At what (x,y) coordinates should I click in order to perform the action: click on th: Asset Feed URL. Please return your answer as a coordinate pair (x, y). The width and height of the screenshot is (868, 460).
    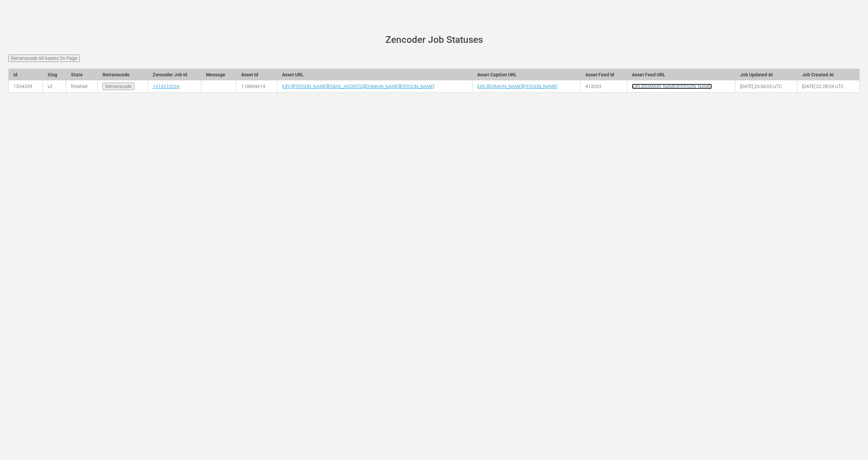
    Looking at the image, I should click on (681, 74).